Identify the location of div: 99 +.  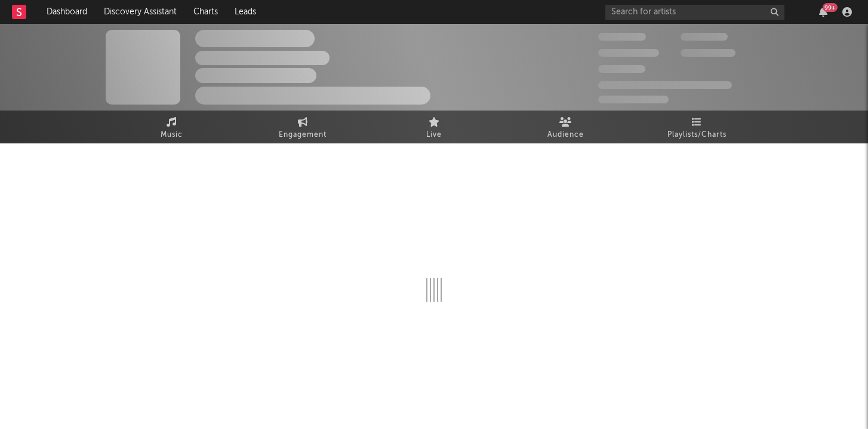
(830, 7).